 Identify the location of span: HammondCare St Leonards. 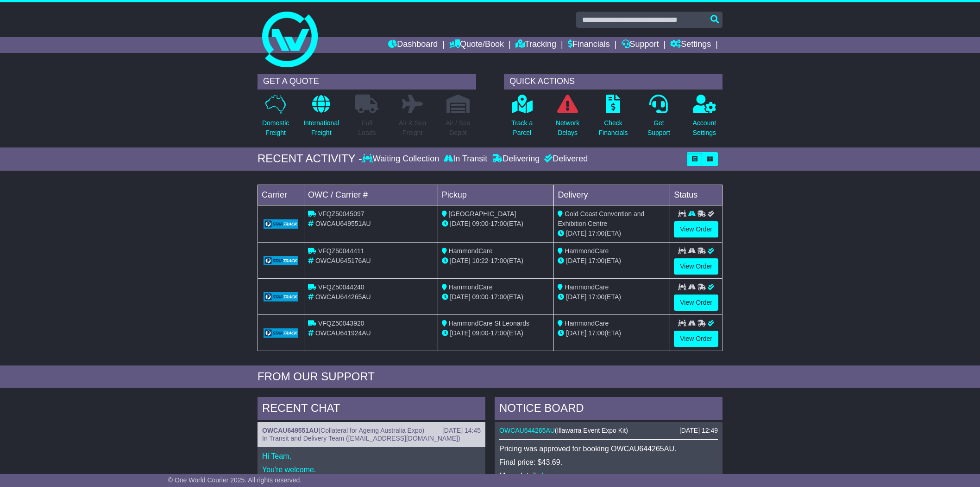
(489, 323).